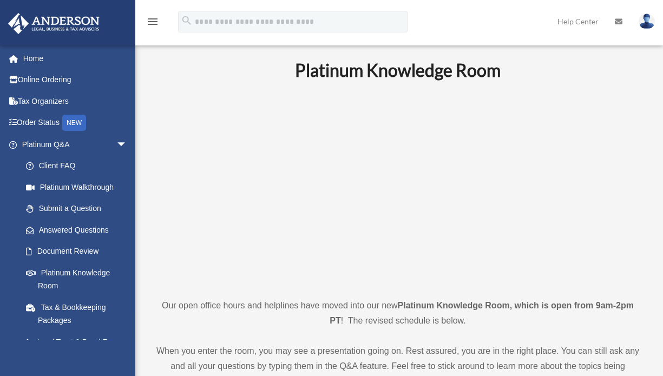 The image size is (663, 376). I want to click on i: search, so click(187, 21).